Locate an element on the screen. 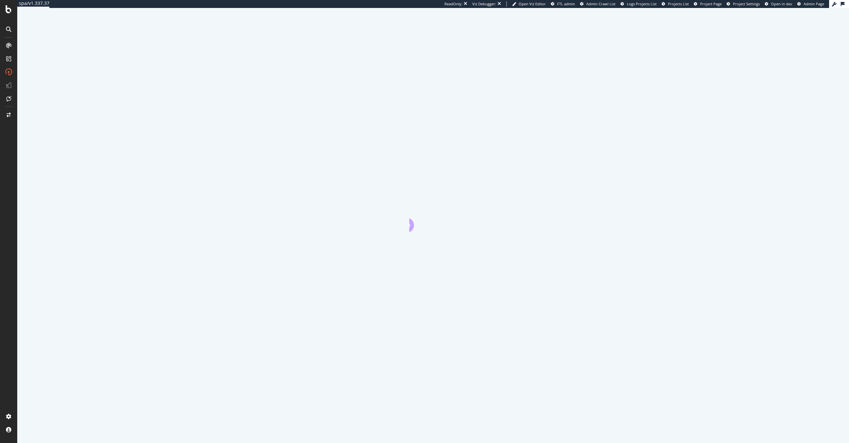 This screenshot has height=443, width=849. span: FTL admin is located at coordinates (566, 4).